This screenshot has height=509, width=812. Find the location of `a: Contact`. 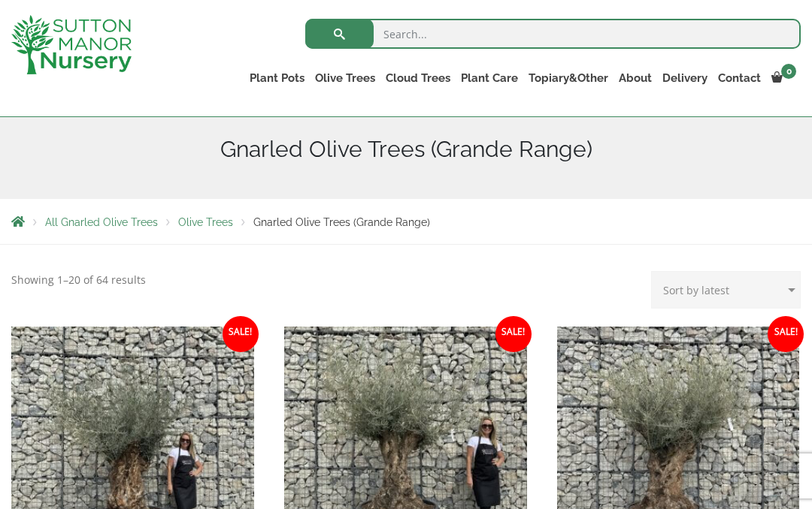

a: Contact is located at coordinates (739, 78).